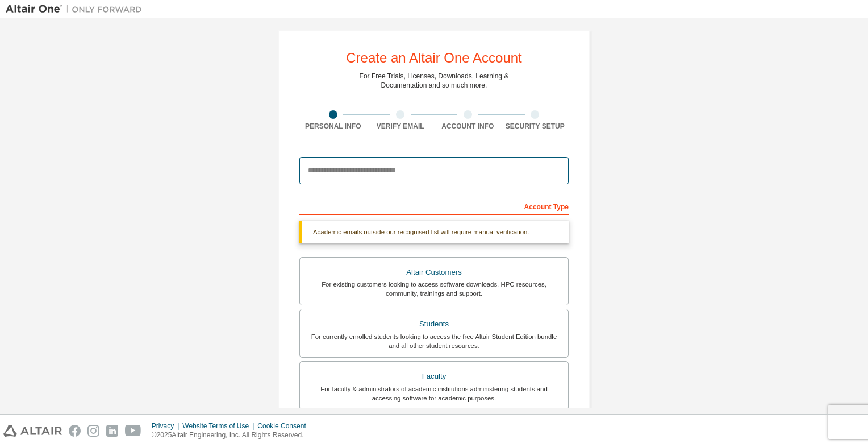  I want to click on div: For Free Trials, Licenses, Downloads, Learning & Documentation and so much more., so click(434, 81).